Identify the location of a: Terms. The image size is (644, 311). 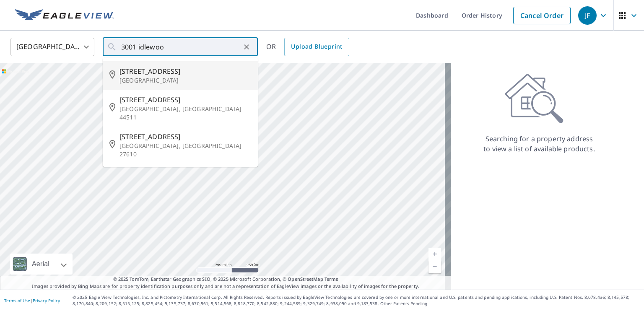
(331, 279).